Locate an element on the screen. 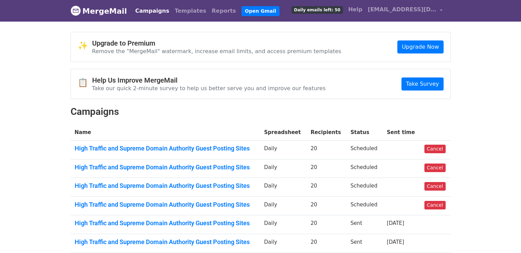 Image resolution: width=521 pixels, height=253 pixels. a: Take Survey is located at coordinates (422, 84).